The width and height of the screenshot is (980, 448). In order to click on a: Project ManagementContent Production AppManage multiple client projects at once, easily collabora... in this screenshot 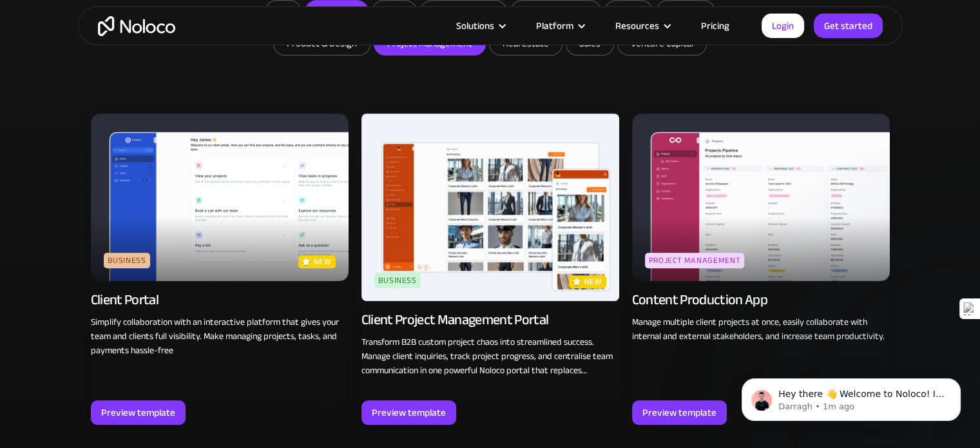, I will do `click(761, 269)`.